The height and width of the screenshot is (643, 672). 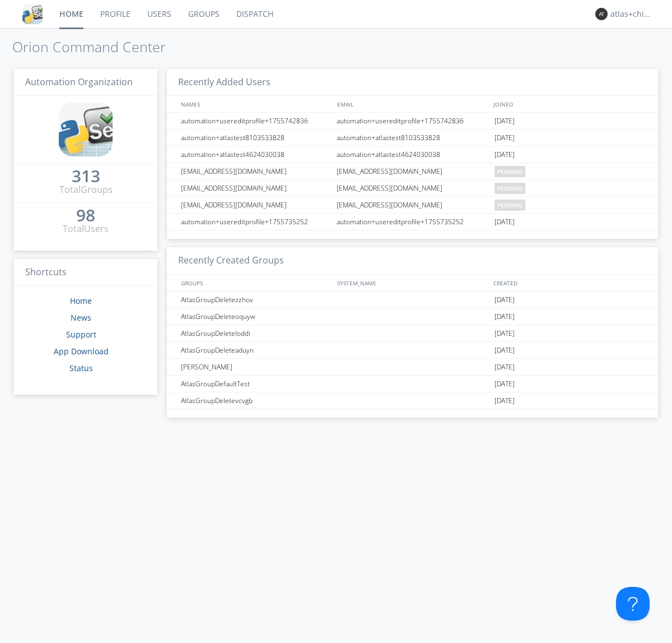 I want to click on div: SYSTEM_NAME, so click(x=413, y=282).